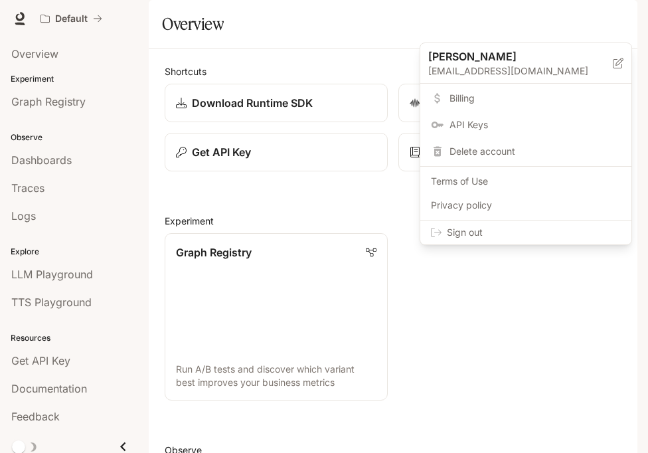  Describe the element at coordinates (535, 98) in the screenshot. I see `span: Billing` at that location.